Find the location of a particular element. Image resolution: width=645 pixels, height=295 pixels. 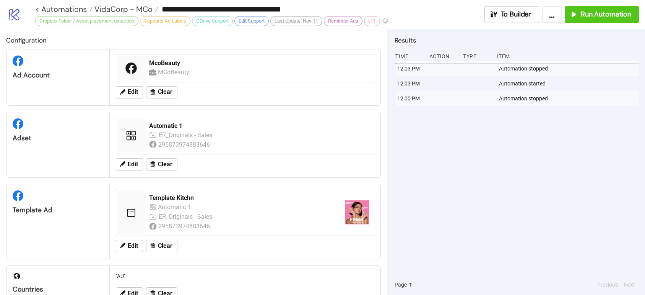

div: Last Update: Nov-11 is located at coordinates (296, 21).